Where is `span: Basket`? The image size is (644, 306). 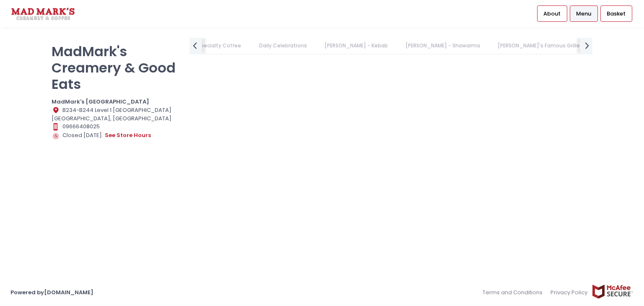
span: Basket is located at coordinates (616, 14).